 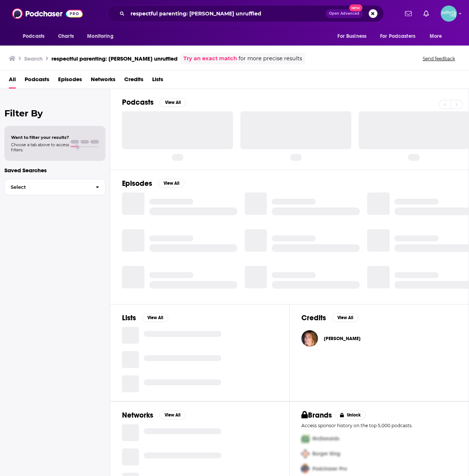 I want to click on a: Try an exact match, so click(x=210, y=58).